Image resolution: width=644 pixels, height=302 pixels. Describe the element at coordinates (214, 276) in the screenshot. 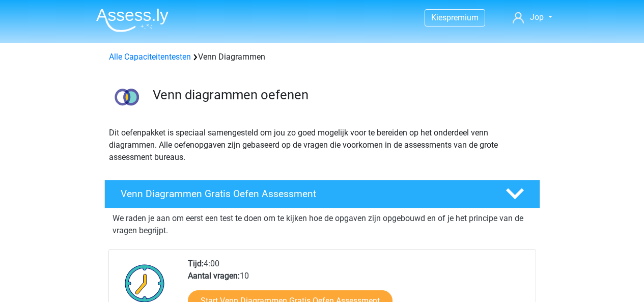

I see `b: Aantal vragen:` at that location.